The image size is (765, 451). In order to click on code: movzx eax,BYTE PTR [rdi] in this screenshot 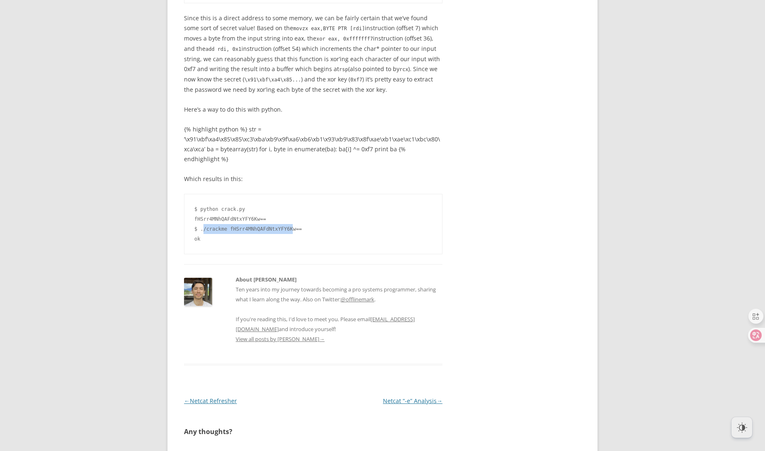, I will do `click(329, 29)`.